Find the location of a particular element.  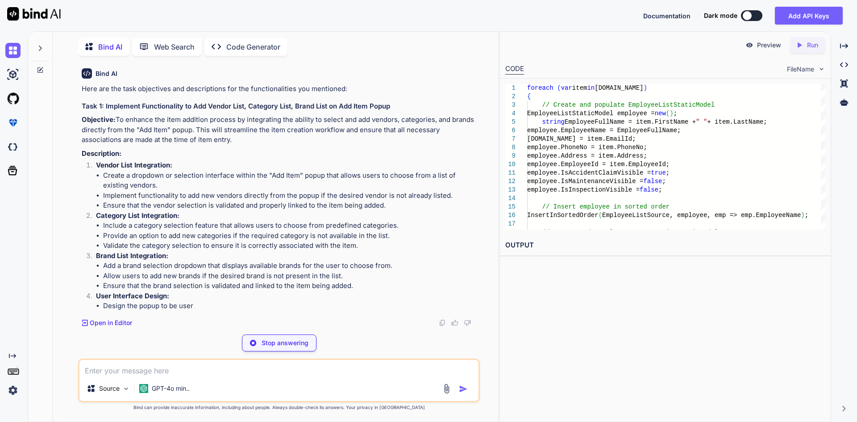

strong: Description: is located at coordinates (101, 153).